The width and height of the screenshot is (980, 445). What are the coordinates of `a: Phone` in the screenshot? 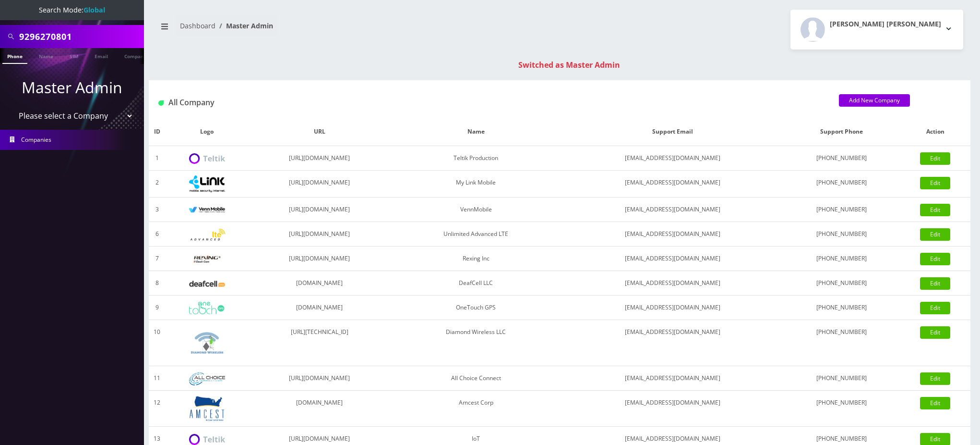 It's located at (15, 56).